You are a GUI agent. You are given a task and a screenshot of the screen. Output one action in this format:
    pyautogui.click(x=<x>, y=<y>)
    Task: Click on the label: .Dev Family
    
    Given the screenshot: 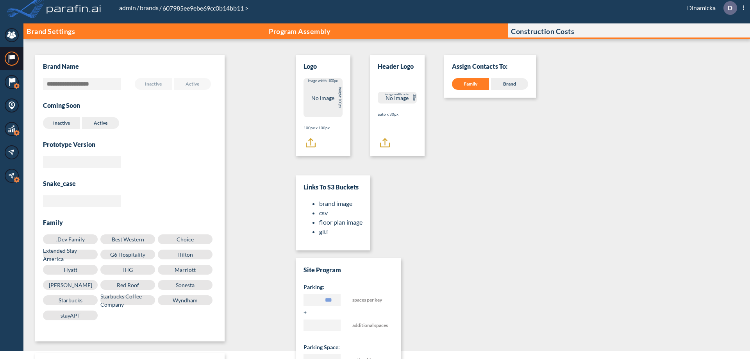 What is the action you would take?
    pyautogui.click(x=70, y=239)
    